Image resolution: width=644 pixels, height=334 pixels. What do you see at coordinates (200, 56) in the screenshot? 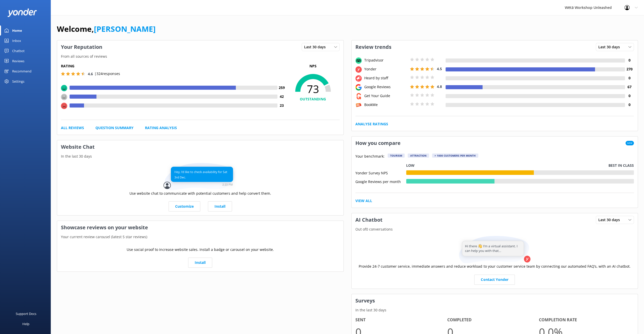
I see `p: From all sources of reviews` at bounding box center [200, 56].